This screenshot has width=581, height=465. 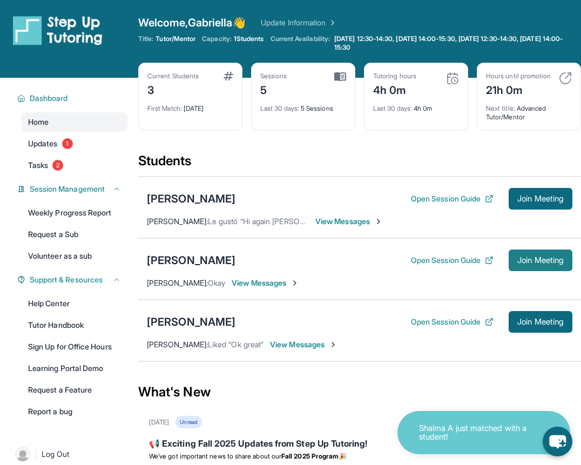 I want to click on div: Unread, so click(x=189, y=422).